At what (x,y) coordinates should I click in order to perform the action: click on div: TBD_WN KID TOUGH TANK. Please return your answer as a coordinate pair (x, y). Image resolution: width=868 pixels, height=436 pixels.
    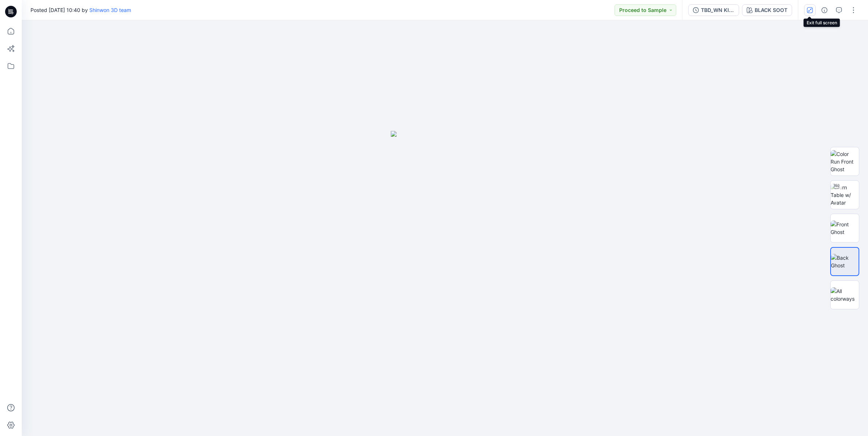
    Looking at the image, I should click on (717, 10).